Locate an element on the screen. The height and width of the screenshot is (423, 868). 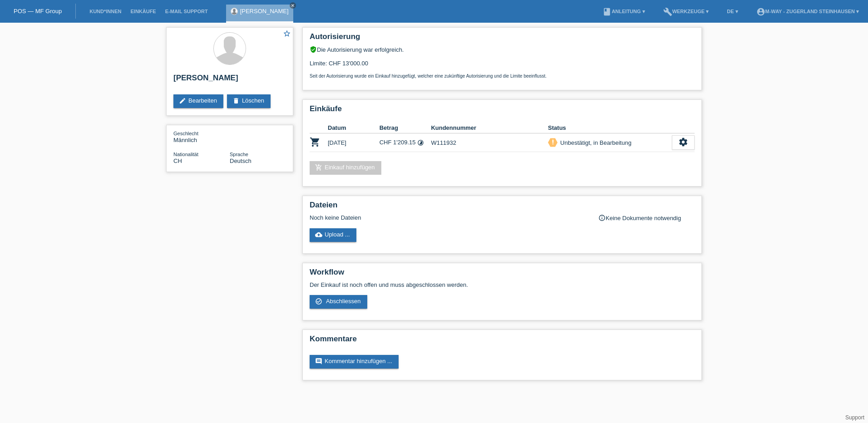
i: verified_user is located at coordinates (313, 50).